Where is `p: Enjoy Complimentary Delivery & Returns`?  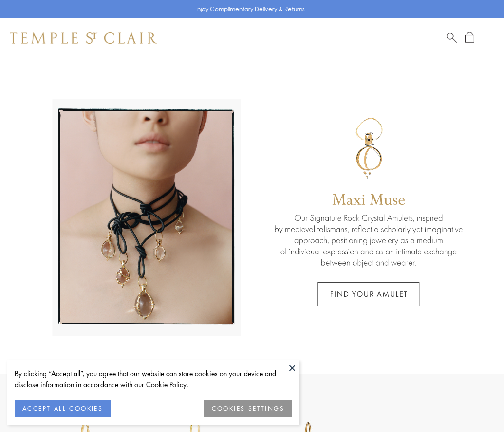
p: Enjoy Complimentary Delivery & Returns is located at coordinates (249, 9).